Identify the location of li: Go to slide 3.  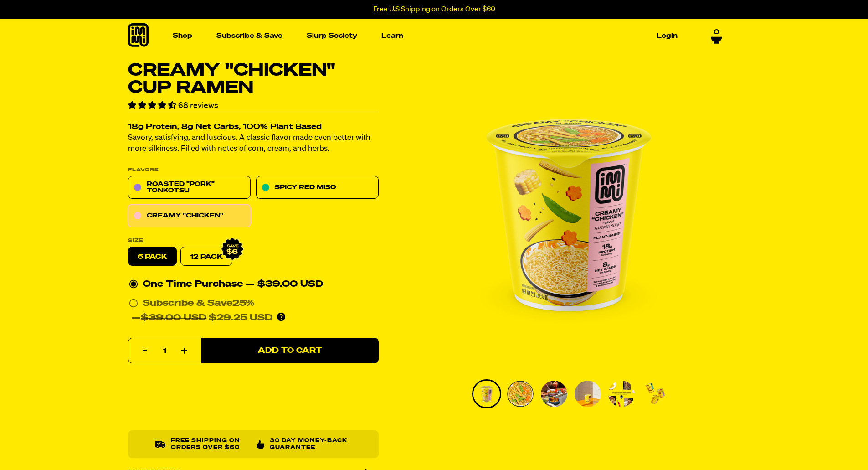
(554, 393).